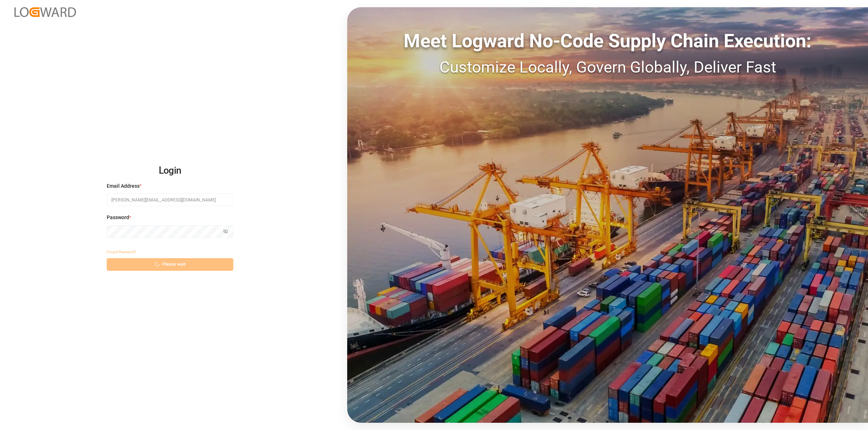 The height and width of the screenshot is (430, 868). Describe the element at coordinates (45, 12) in the screenshot. I see `img: Logward_new_orange.png` at that location.